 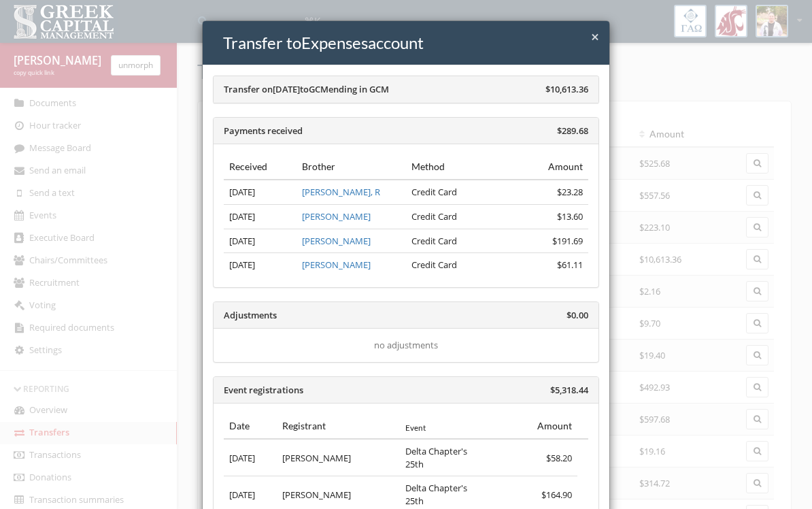 I want to click on th: Event, so click(x=445, y=426).